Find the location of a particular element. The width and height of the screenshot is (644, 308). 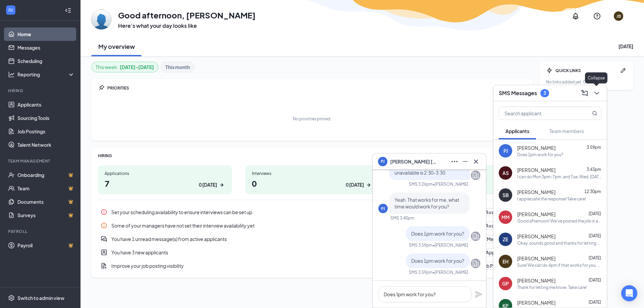

div: Good afternoon! We've posted the job in anticipation of it opening soon, but please note that the... is located at coordinates (559, 221).